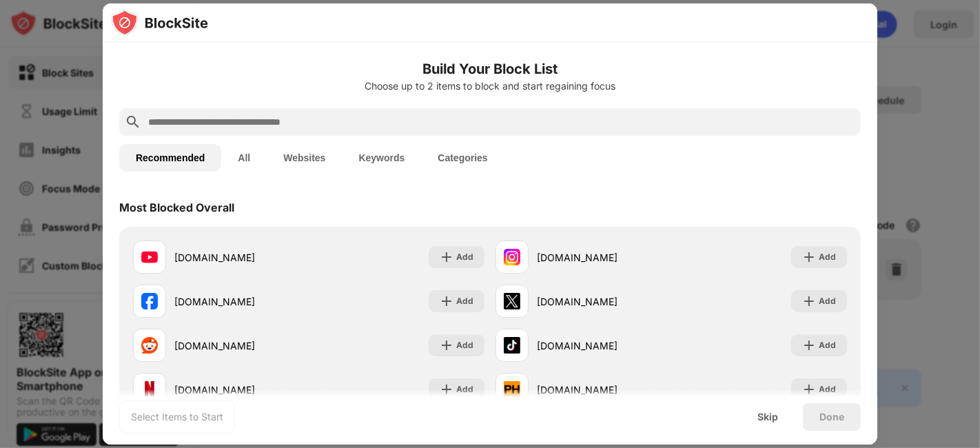  I want to click on button: Websites, so click(304, 158).